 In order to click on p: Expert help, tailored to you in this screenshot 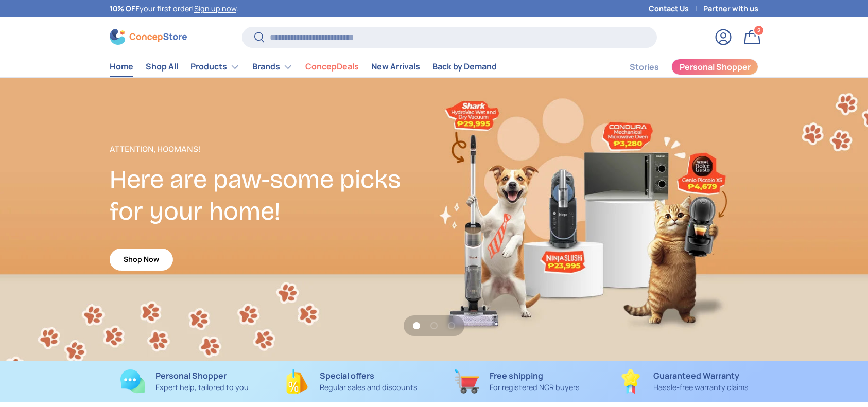, I will do `click(201, 388)`.